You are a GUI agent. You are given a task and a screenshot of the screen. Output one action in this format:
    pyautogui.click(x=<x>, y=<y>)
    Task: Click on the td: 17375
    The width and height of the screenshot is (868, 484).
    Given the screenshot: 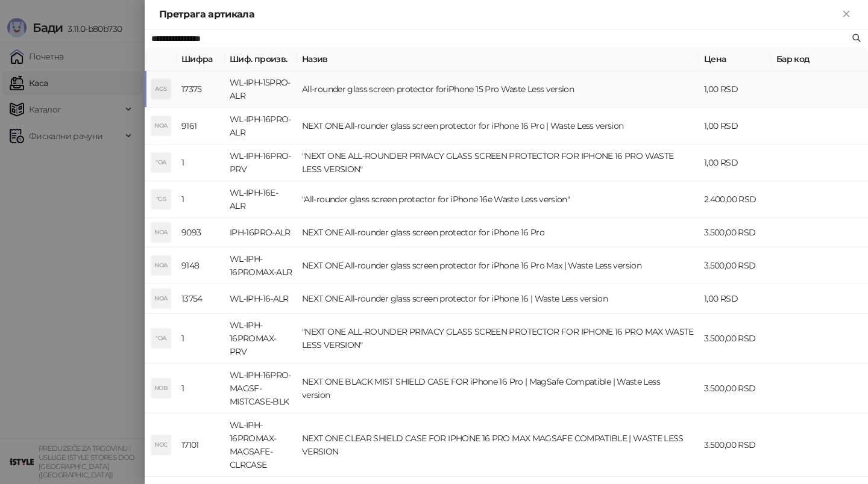 What is the action you would take?
    pyautogui.click(x=201, y=89)
    